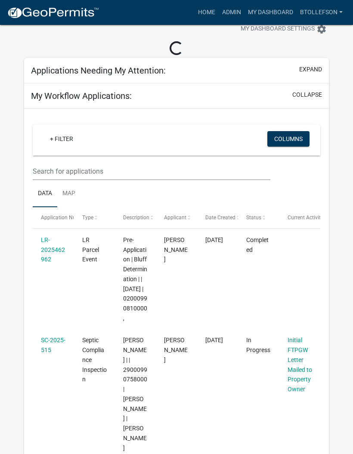 This screenshot has width=353, height=454. I want to click on a: My Dashboard, so click(270, 12).